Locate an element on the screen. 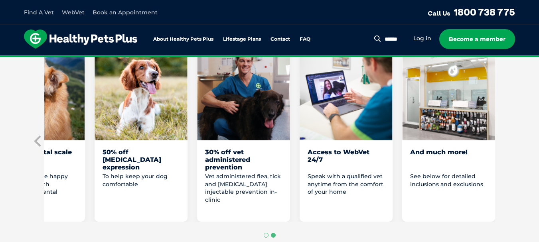 This screenshot has width=539, height=242. a: Find A Vet is located at coordinates (39, 12).